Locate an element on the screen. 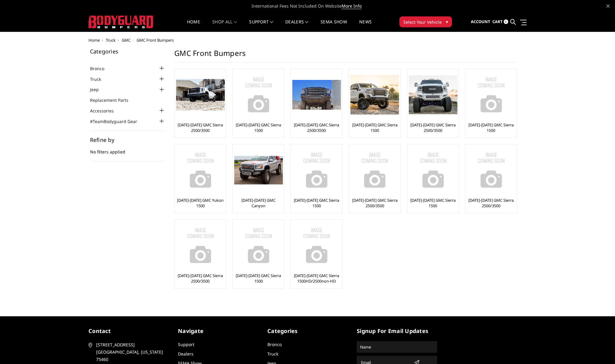 The image size is (615, 364). h5: contact is located at coordinates (129, 331).